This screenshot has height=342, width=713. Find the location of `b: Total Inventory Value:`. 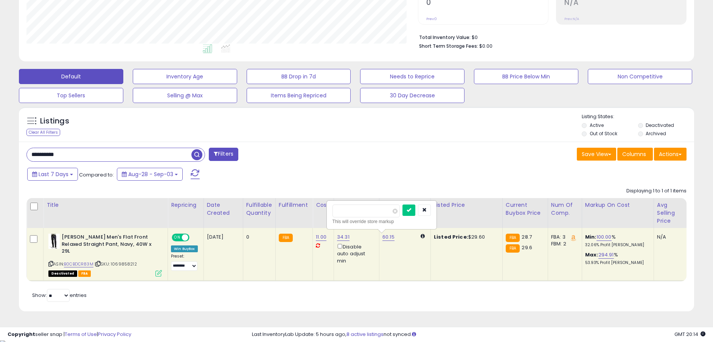

b: Total Inventory Value: is located at coordinates (445, 37).